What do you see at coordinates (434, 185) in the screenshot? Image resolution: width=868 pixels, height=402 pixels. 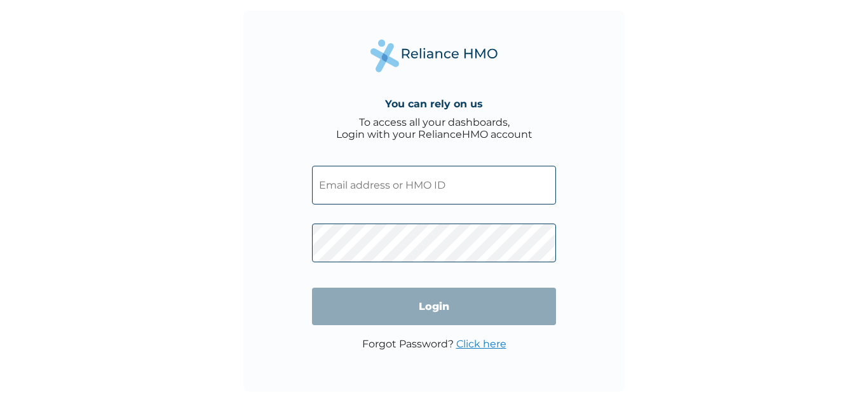 I see `input: Email address or HMO ID` at bounding box center [434, 185].